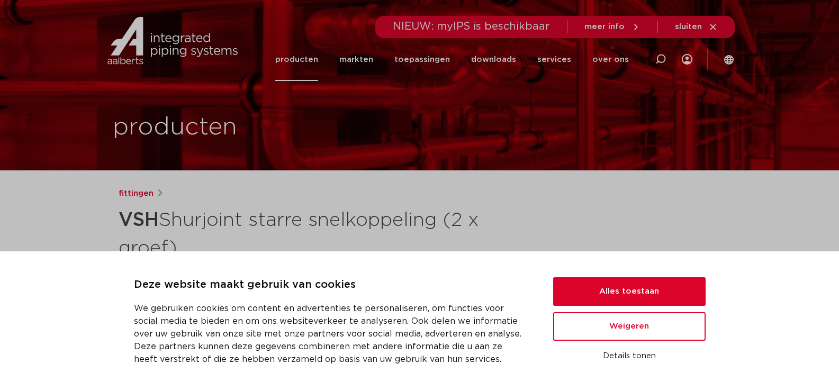 The height and width of the screenshot is (391, 839). Describe the element at coordinates (629, 291) in the screenshot. I see `button: Alles toestaan` at that location.